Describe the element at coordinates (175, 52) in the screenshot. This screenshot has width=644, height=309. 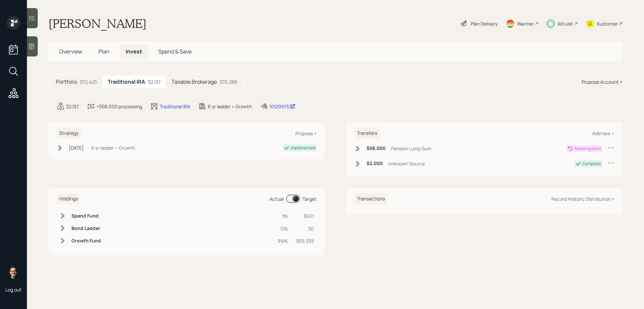
I see `span: Spend & Save` at that location.